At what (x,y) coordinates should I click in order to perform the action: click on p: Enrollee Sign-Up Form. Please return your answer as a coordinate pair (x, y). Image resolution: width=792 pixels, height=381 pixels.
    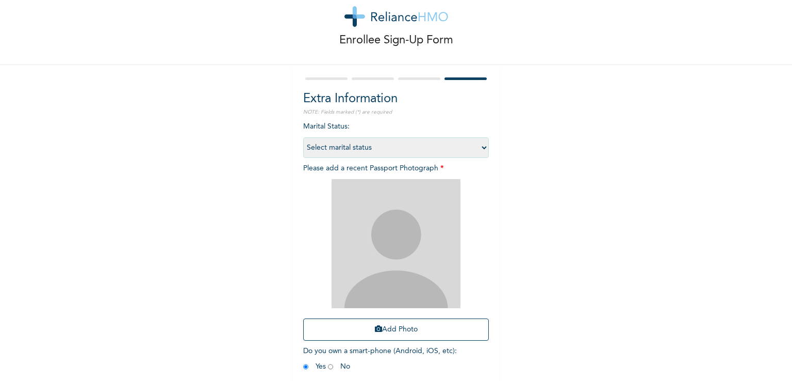
    Looking at the image, I should click on (396, 40).